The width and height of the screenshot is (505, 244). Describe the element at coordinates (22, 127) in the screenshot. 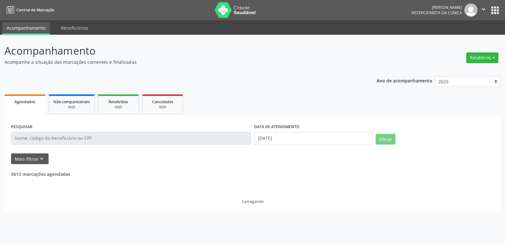

I see `label: PESQUISAR` at that location.